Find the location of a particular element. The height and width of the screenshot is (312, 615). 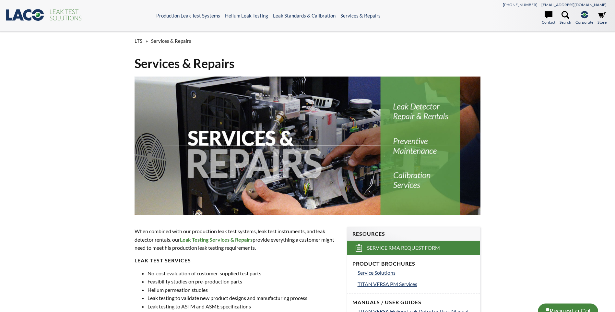

a: Production Leak Test Systems is located at coordinates (188, 16).